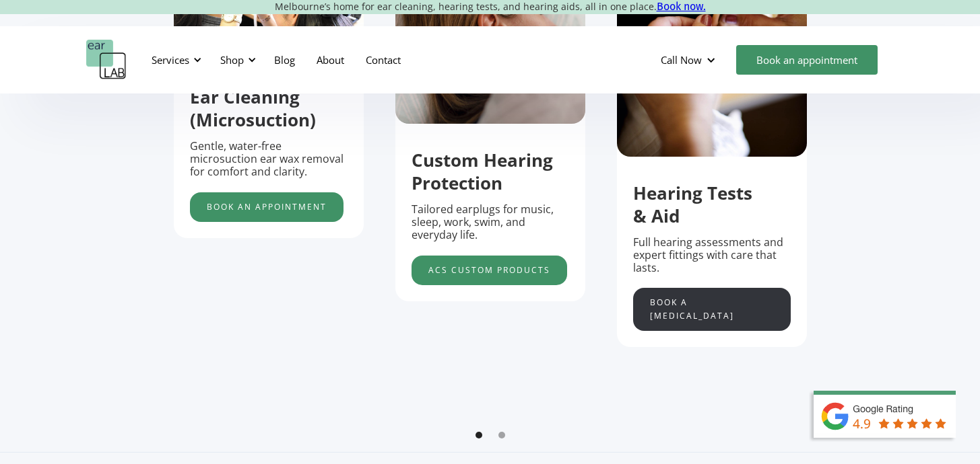 This screenshot has height=464, width=980. What do you see at coordinates (269, 160) in the screenshot?
I see `p: Gentle, water-free microsuction ear wax removal for comfort and clarity.` at bounding box center [269, 160].